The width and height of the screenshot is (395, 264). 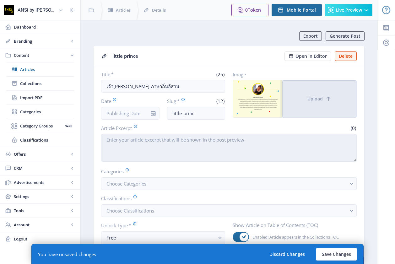 I want to click on label: Image, so click(x=292, y=74).